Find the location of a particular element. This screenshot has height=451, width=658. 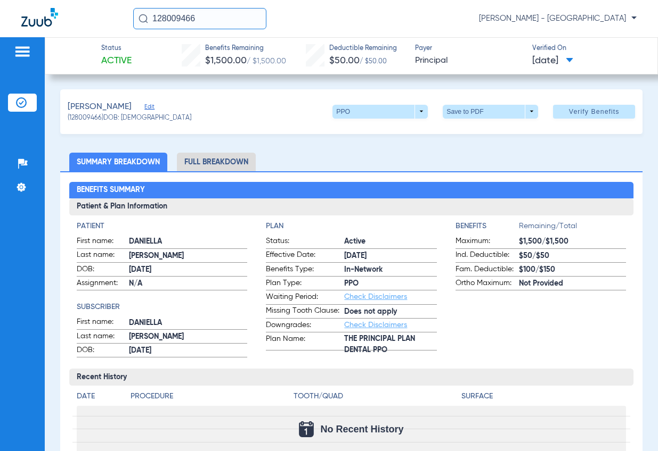

app-breakdown-title: Procedure is located at coordinates (210, 399).